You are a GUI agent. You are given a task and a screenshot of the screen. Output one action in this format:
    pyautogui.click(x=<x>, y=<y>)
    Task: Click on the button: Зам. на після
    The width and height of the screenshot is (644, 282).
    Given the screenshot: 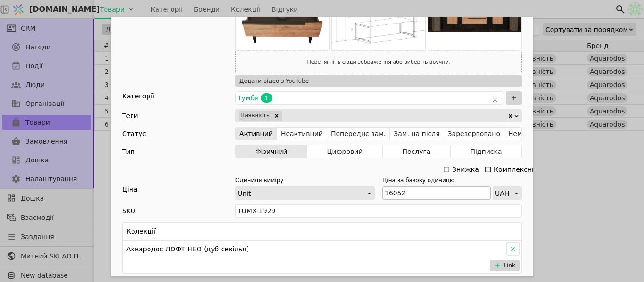 What is the action you would take?
    pyautogui.click(x=417, y=134)
    